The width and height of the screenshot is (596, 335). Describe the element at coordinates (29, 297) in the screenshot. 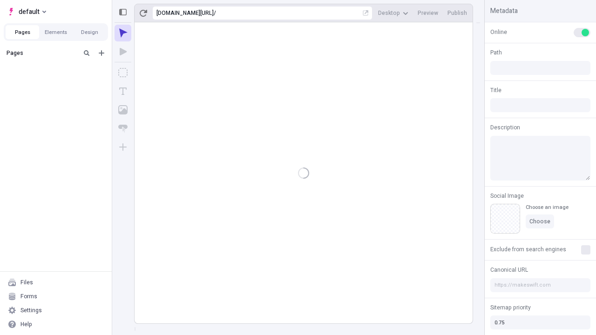

I see `div: Forms` at that location.